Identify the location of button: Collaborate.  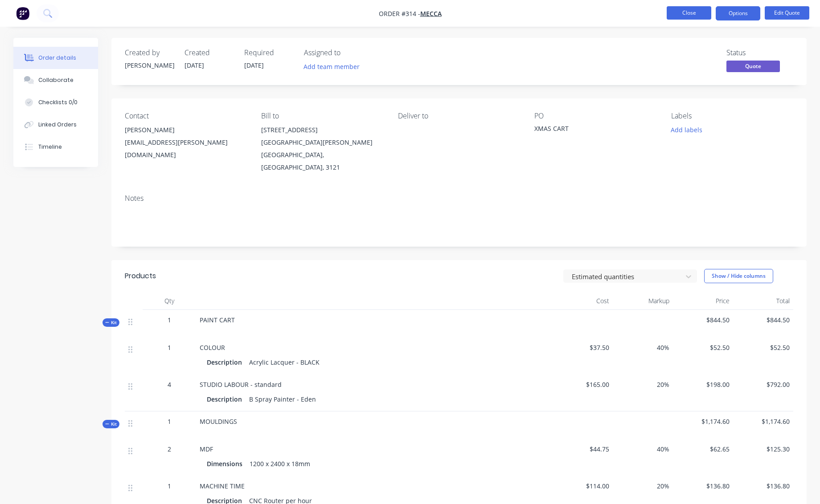
(55, 80).